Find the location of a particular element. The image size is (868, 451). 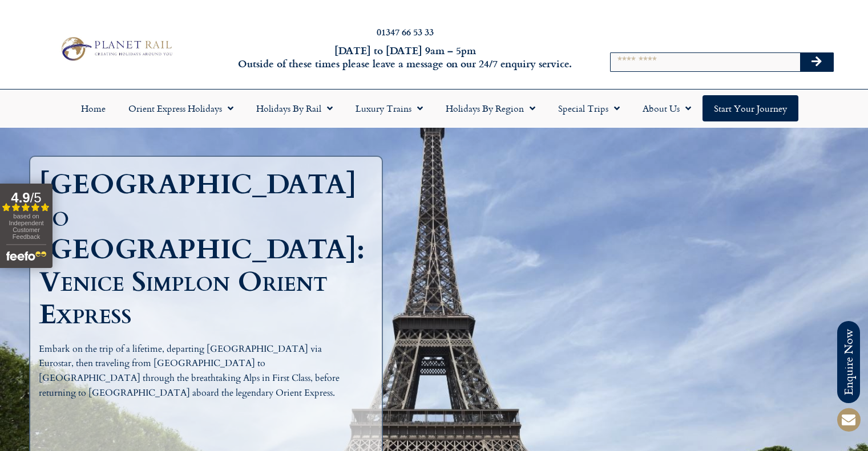

a: Holidays by Region is located at coordinates (490, 108).